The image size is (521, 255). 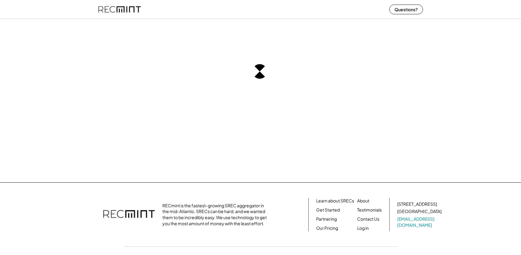 I want to click on a: About, so click(x=364, y=201).